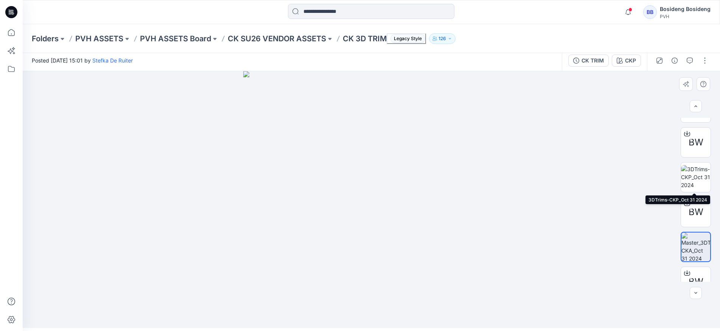 The image size is (720, 331). What do you see at coordinates (626, 61) in the screenshot?
I see `button: CKP` at bounding box center [626, 61].